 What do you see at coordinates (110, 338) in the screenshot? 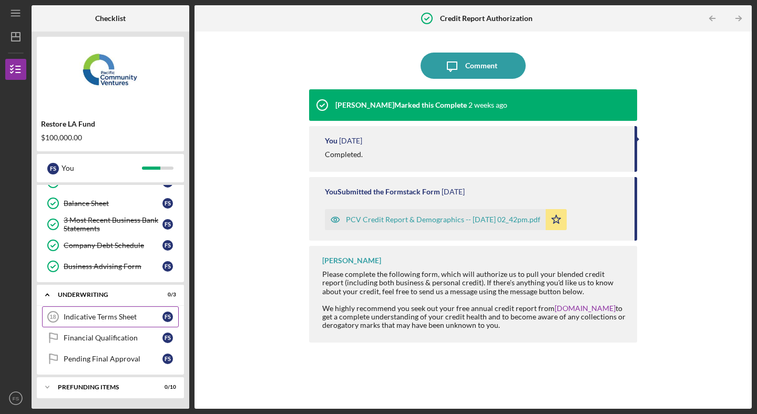
I see `a: Financial QualificationFS` at bounding box center [110, 338].